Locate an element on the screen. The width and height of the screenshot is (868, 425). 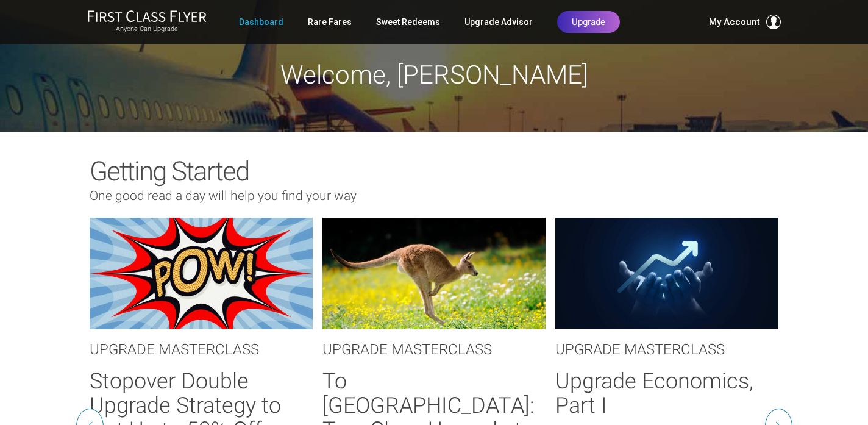
a: Sweet Redeems is located at coordinates (408, 22).